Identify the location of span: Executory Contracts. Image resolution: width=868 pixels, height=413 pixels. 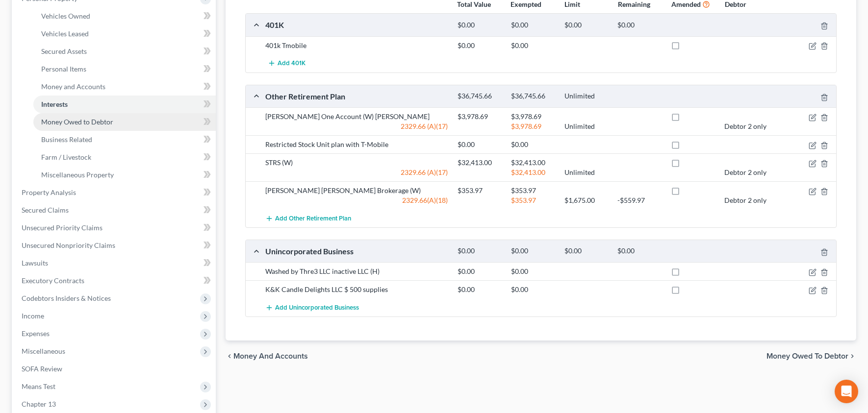
(53, 280).